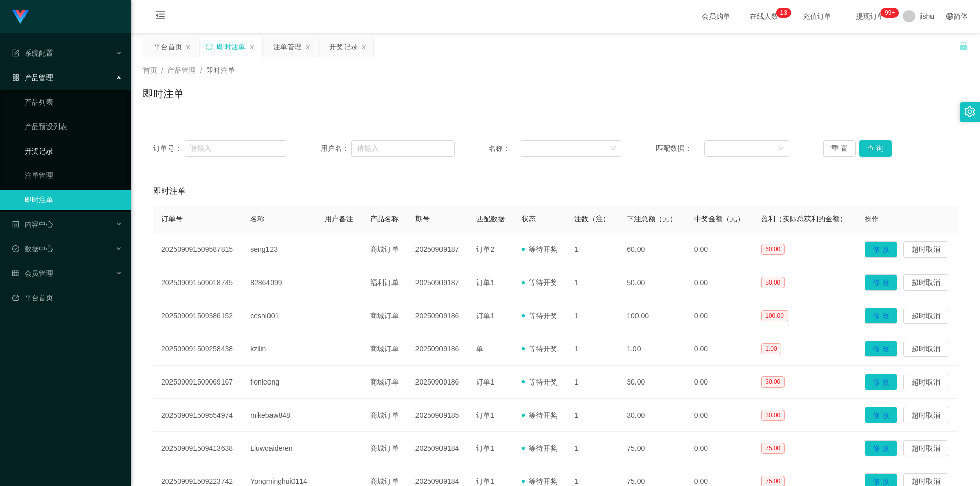  Describe the element at coordinates (950, 16) in the screenshot. I see `i: 图标: global` at that location.